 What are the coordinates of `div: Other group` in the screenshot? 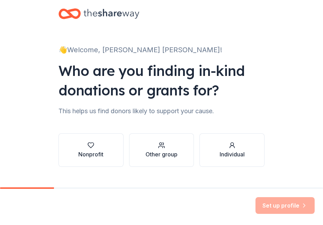 It's located at (162, 154).